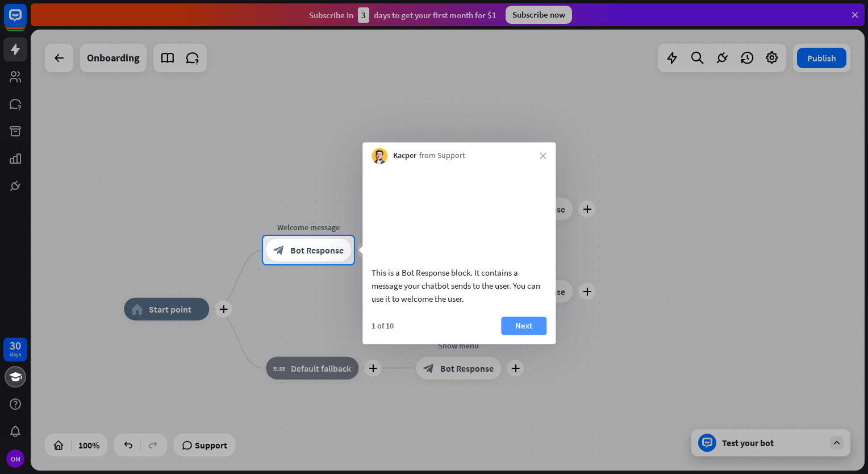 The height and width of the screenshot is (474, 868). What do you see at coordinates (543, 156) in the screenshot?
I see `i: close` at bounding box center [543, 156].